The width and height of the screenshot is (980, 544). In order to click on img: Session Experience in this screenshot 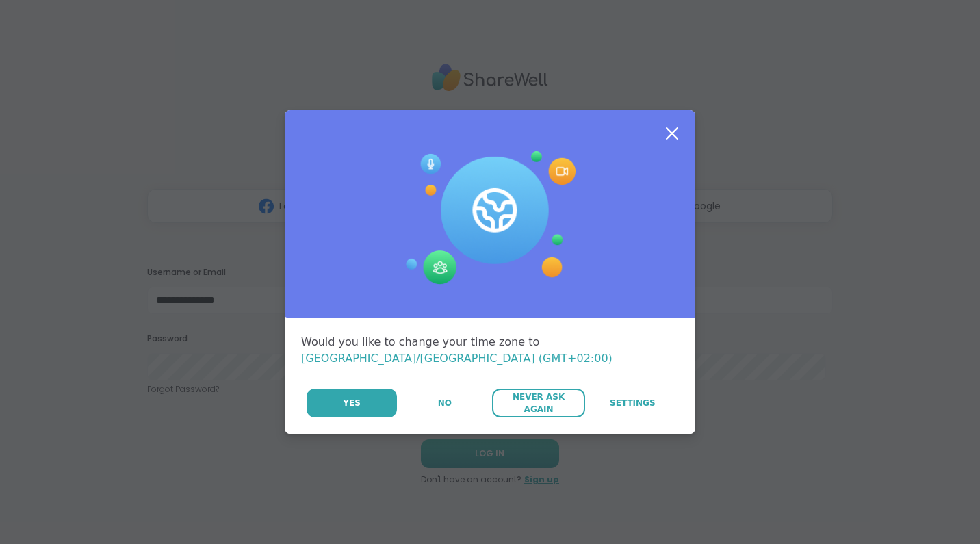, I will do `click(490, 218)`.